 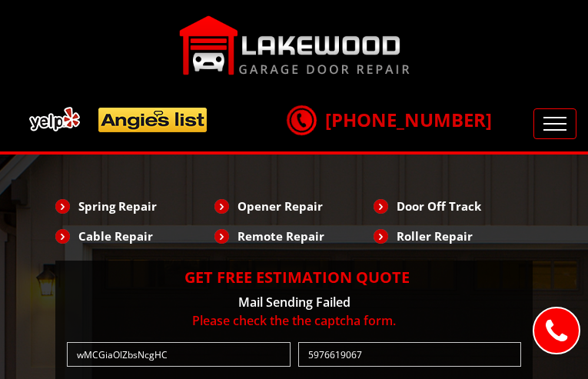 I want to click on p: Please check the the captcha form., so click(x=294, y=321).